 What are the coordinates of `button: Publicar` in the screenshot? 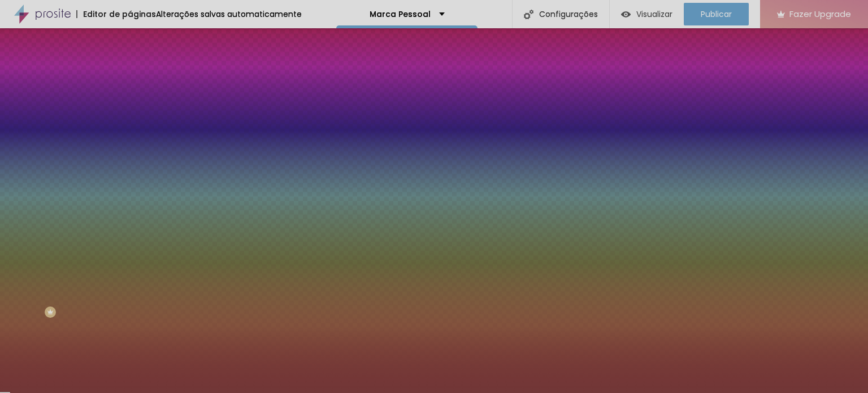 It's located at (716, 14).